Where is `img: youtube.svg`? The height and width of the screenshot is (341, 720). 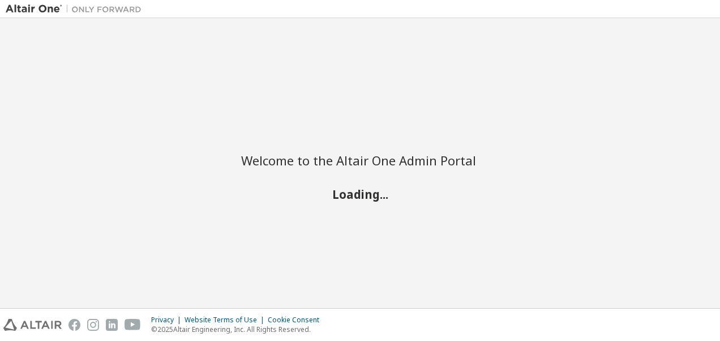
img: youtube.svg is located at coordinates (132, 324).